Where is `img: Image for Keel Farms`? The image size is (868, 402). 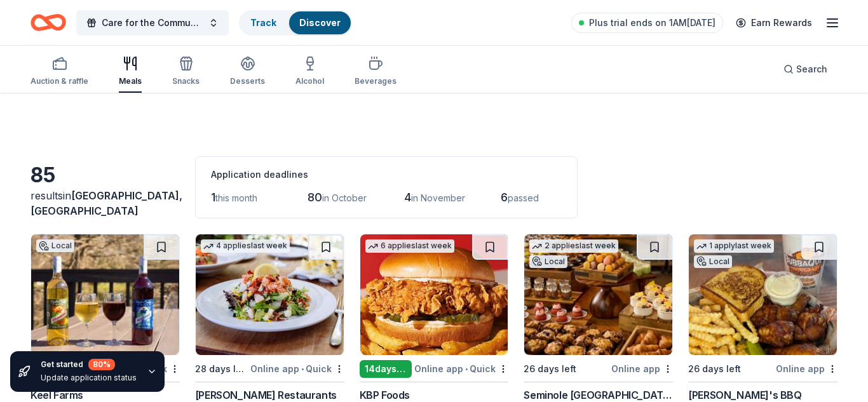
img: Image for Keel Farms is located at coordinates (105, 295).